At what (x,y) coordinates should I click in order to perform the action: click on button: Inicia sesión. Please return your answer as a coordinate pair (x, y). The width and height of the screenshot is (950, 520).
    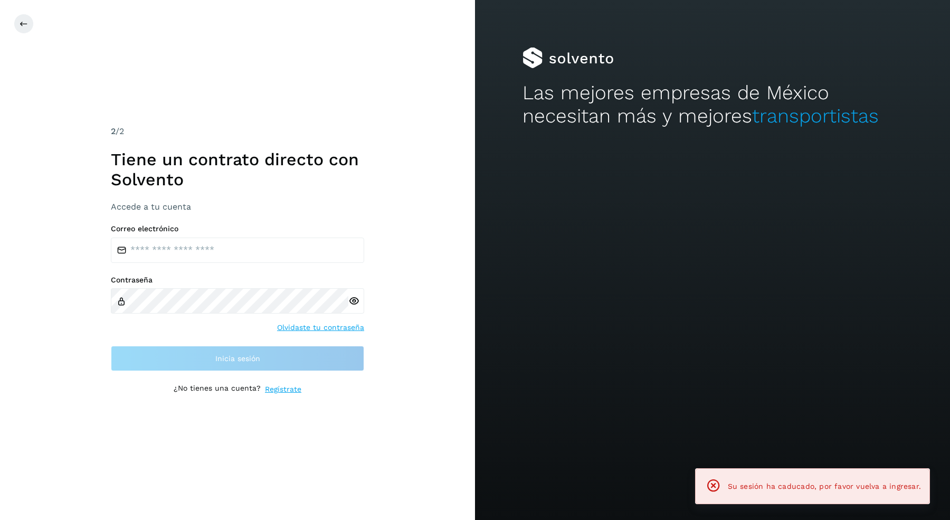
    Looking at the image, I should click on (237, 358).